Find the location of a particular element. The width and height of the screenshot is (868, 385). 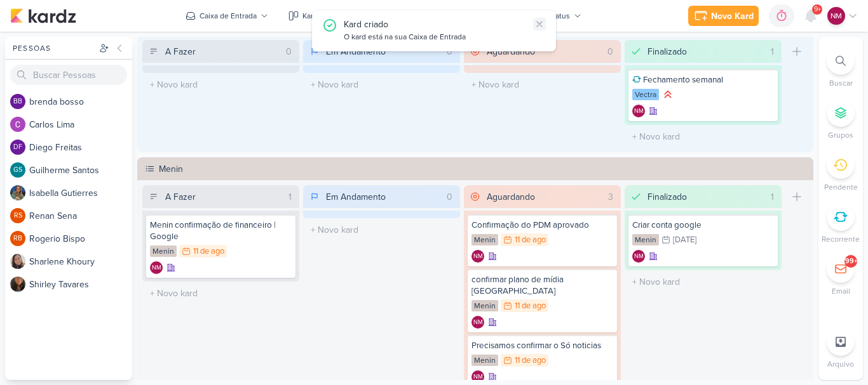

div: b r e n d a b o s s o is located at coordinates (81, 102).